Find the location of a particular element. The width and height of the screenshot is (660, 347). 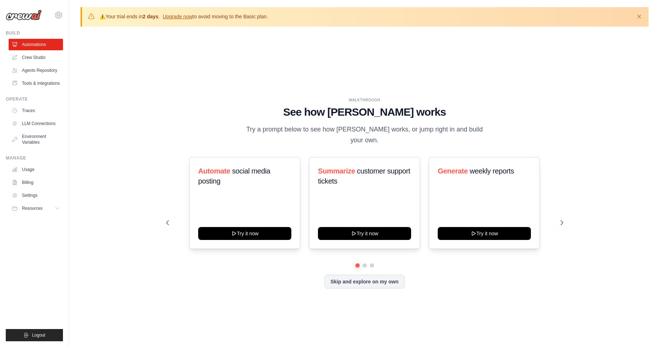

div: Operate is located at coordinates (34, 99).